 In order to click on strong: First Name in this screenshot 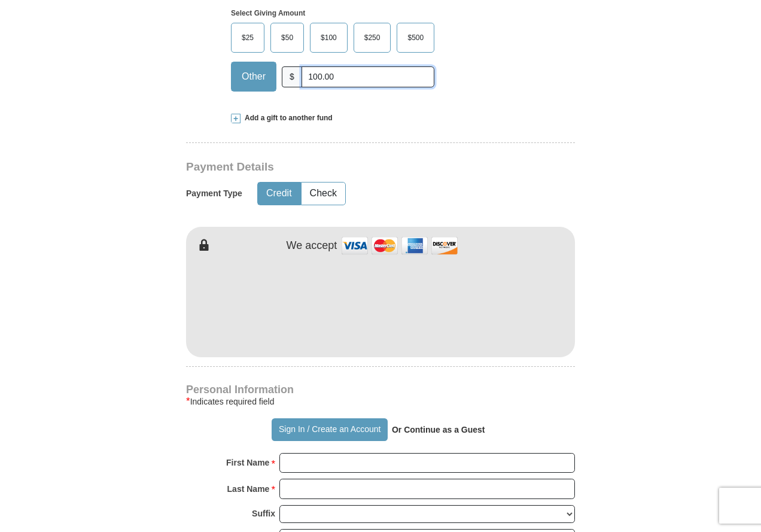, I will do `click(248, 462)`.